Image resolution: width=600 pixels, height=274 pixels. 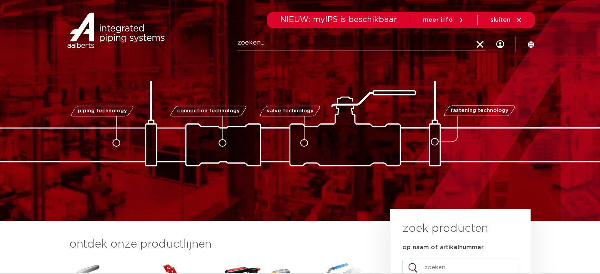 I want to click on span: valve technology, so click(x=290, y=111).